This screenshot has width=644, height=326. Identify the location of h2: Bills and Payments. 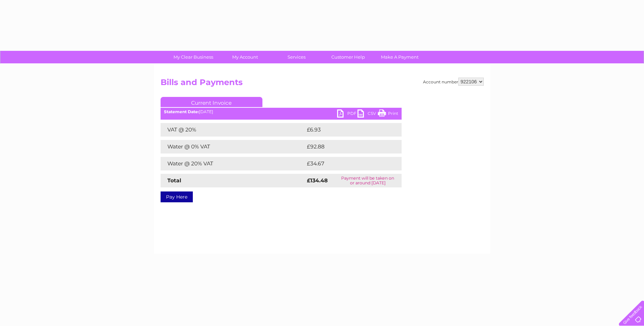
(322, 84).